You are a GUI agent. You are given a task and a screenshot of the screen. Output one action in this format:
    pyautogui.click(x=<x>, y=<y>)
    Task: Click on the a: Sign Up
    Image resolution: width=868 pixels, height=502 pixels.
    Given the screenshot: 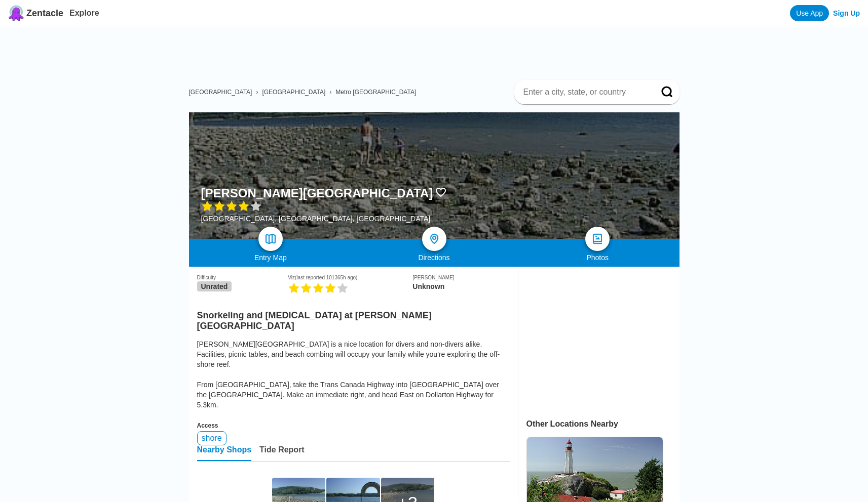 What is the action you would take?
    pyautogui.click(x=846, y=13)
    